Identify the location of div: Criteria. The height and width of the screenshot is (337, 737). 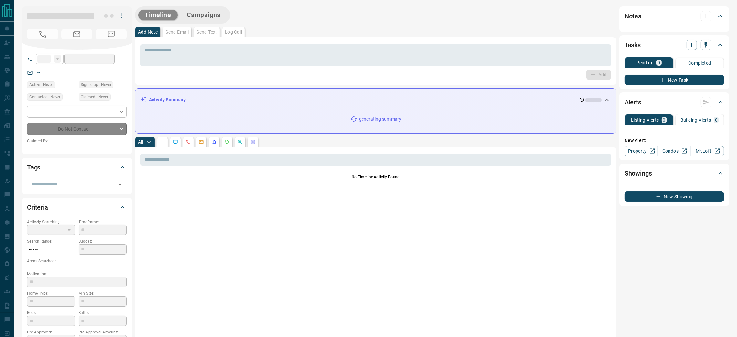
(77, 207).